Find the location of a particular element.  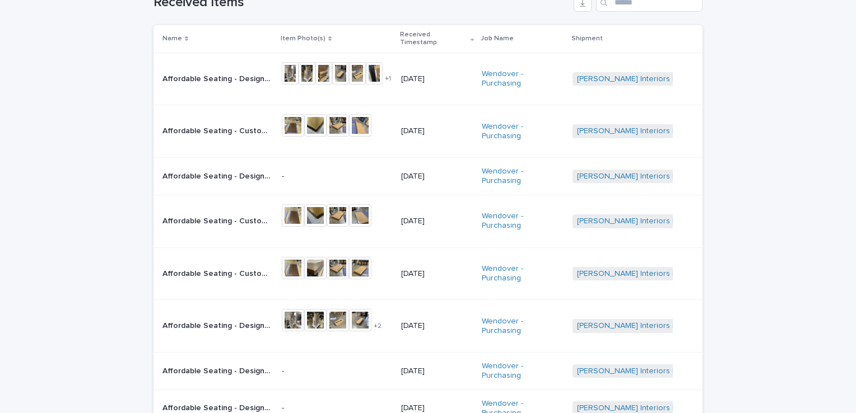

p: Received Timestamp is located at coordinates (433, 39).